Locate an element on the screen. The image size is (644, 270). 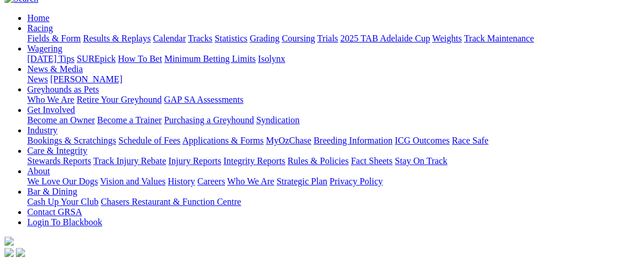
a: Coursing is located at coordinates (298, 38).